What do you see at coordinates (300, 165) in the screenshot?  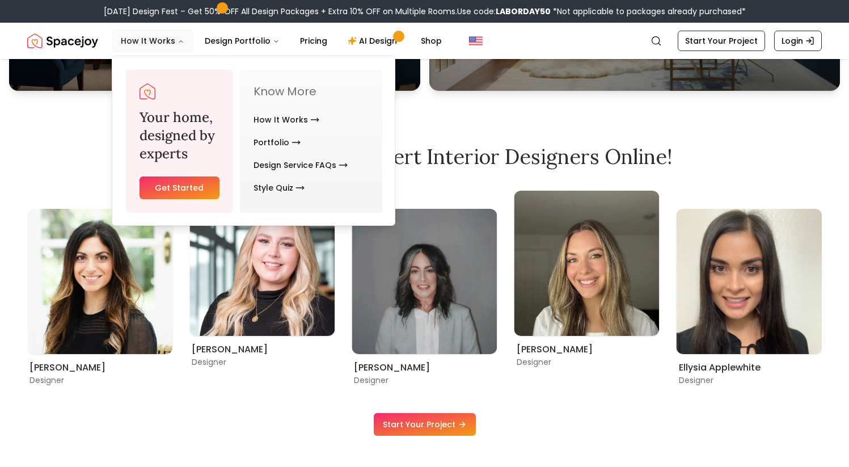 I see `a: Design Service FAQs` at bounding box center [300, 165].